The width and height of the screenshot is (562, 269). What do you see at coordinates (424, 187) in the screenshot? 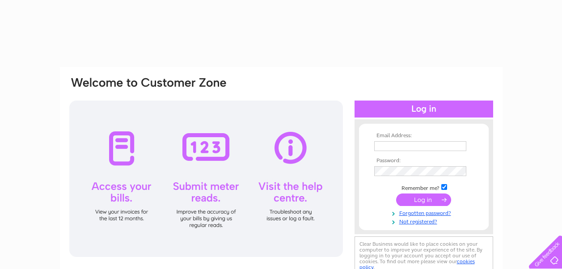
I see `td: Remember me?` at bounding box center [424, 187].